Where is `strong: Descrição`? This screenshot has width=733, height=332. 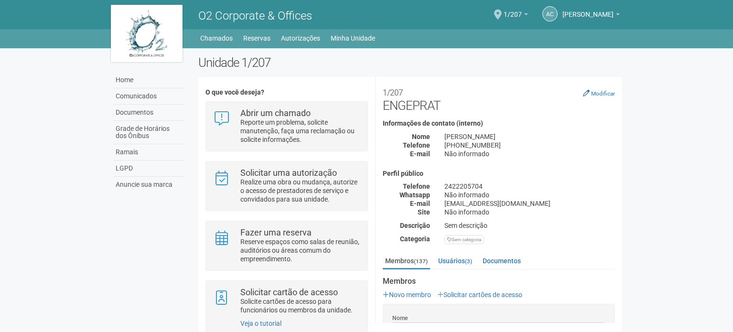 strong: Descrição is located at coordinates (415, 225).